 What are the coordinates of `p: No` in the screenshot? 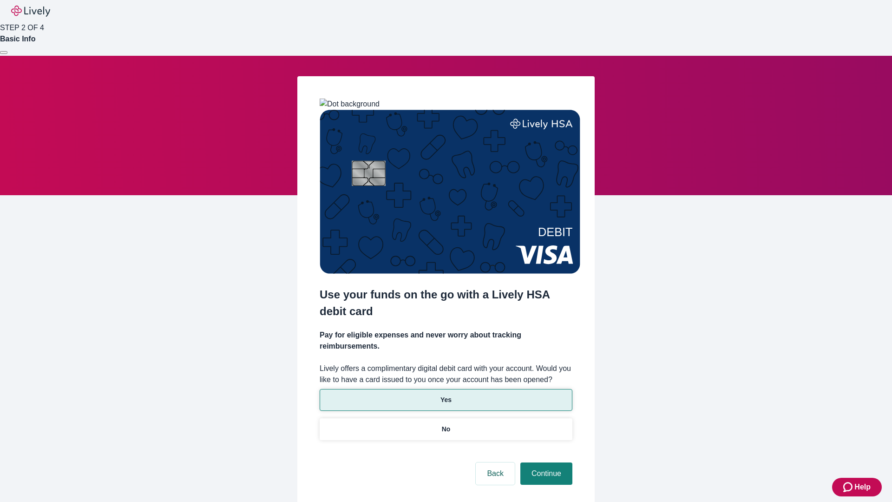 It's located at (446, 429).